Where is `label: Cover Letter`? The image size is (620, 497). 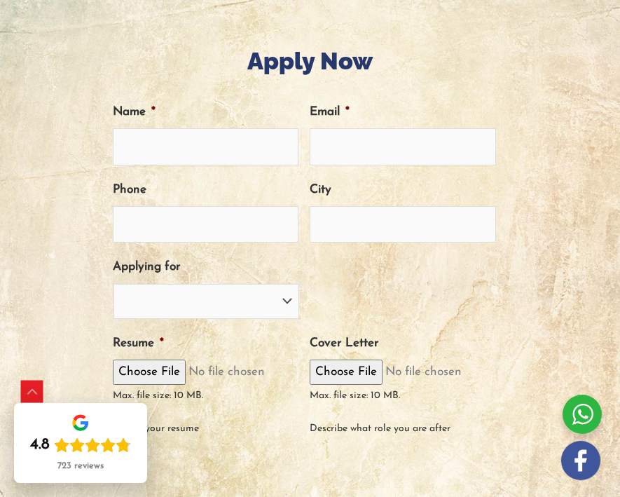
label: Cover Letter is located at coordinates (344, 344).